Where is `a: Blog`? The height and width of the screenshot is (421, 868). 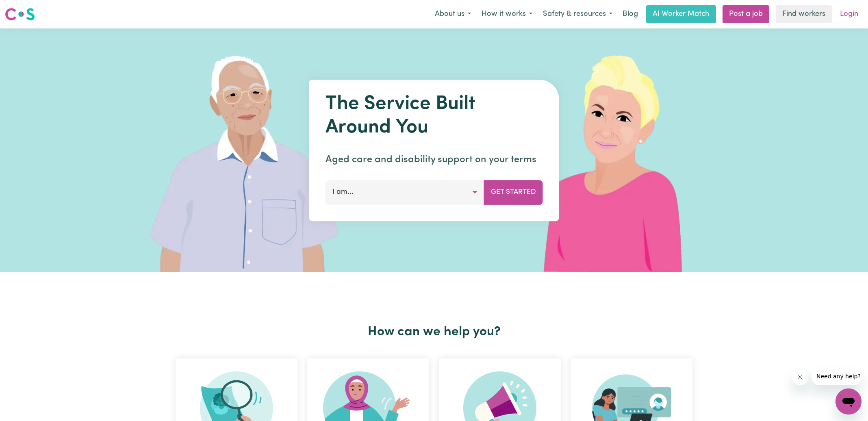 a: Blog is located at coordinates (630, 14).